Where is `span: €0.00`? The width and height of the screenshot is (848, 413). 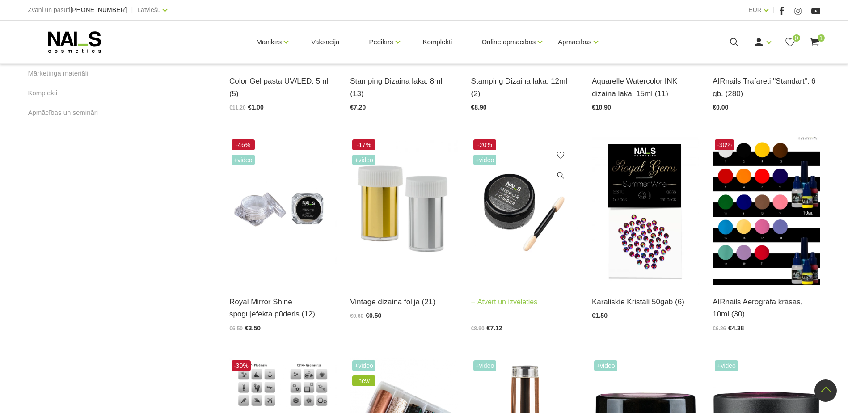
span: €0.00 is located at coordinates (720, 107).